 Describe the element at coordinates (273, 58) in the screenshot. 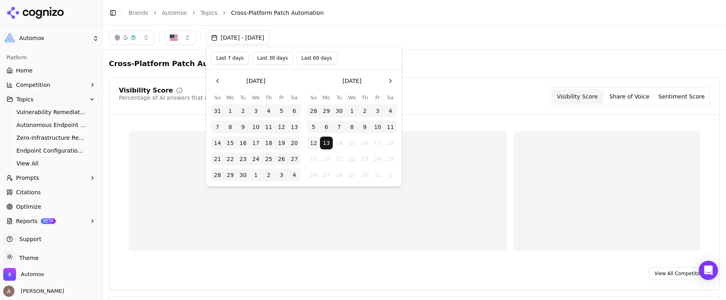

I see `button: Last 30 days` at that location.